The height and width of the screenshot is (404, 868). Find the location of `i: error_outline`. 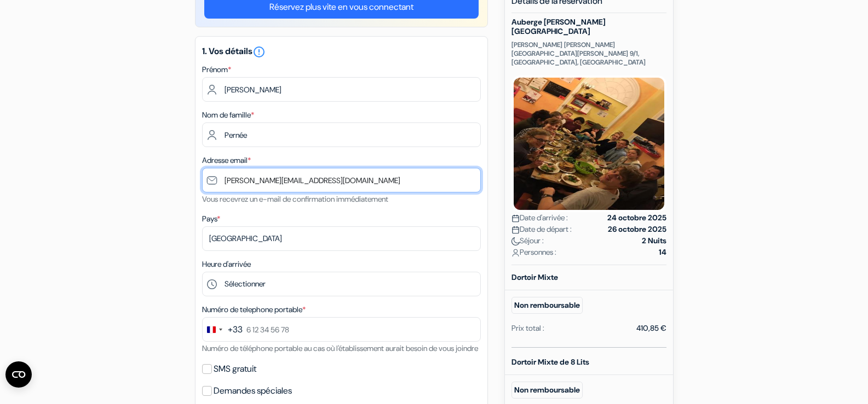

i: error_outline is located at coordinates (259, 52).